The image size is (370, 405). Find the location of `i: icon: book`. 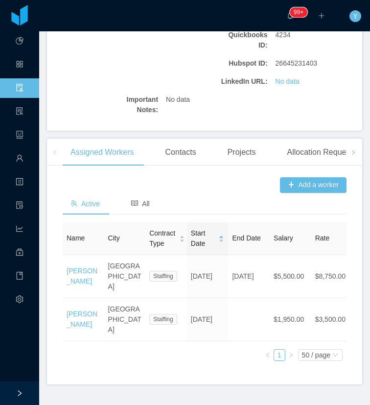

i: icon: book is located at coordinates (20, 277).